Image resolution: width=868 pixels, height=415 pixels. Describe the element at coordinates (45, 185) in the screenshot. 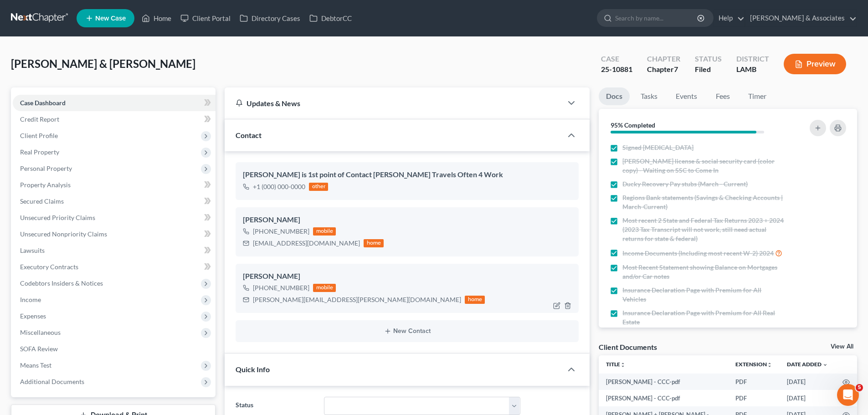

I see `span: Property Analysis` at that location.